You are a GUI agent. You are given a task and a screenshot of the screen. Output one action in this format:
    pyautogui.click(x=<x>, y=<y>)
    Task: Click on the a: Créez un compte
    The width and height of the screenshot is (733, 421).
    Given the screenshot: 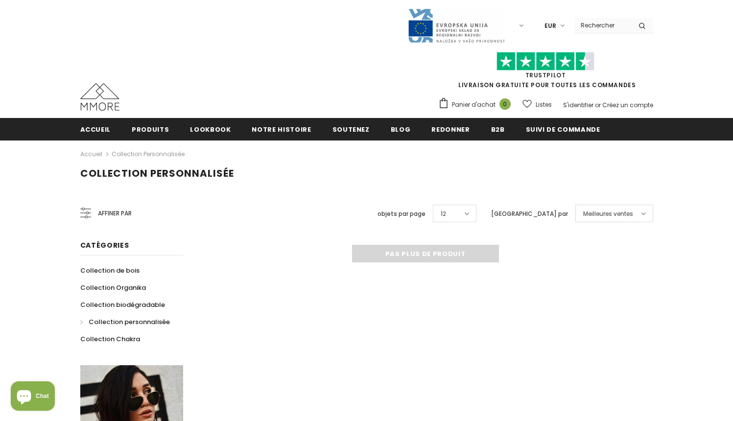 What is the action you would take?
    pyautogui.click(x=628, y=105)
    